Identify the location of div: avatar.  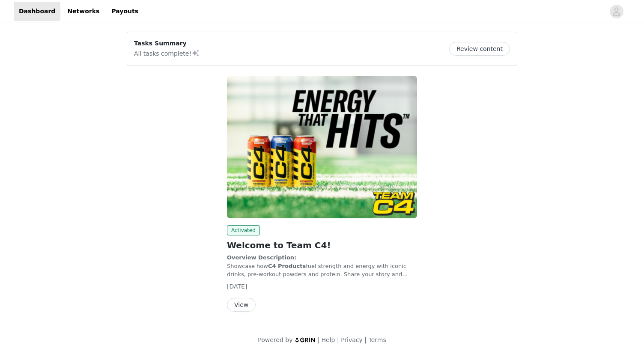
(616, 11).